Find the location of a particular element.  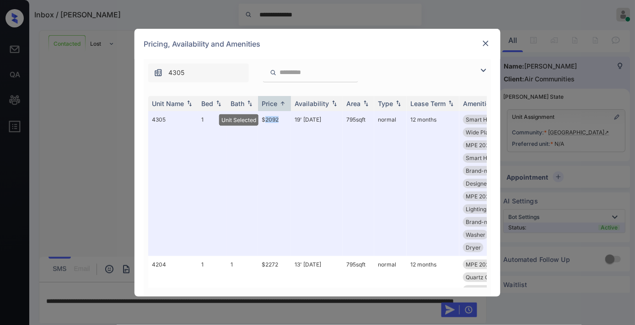

span: Lighting Pendan... is located at coordinates (489, 209).